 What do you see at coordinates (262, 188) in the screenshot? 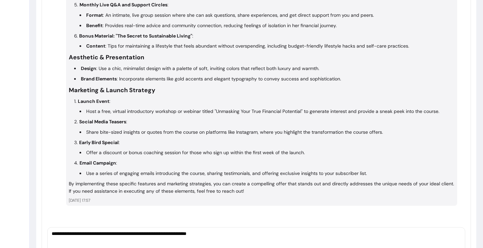
I see `p: By implementing these specific features and marketing strategies, you can create a compelling off...` at bounding box center [262, 188].